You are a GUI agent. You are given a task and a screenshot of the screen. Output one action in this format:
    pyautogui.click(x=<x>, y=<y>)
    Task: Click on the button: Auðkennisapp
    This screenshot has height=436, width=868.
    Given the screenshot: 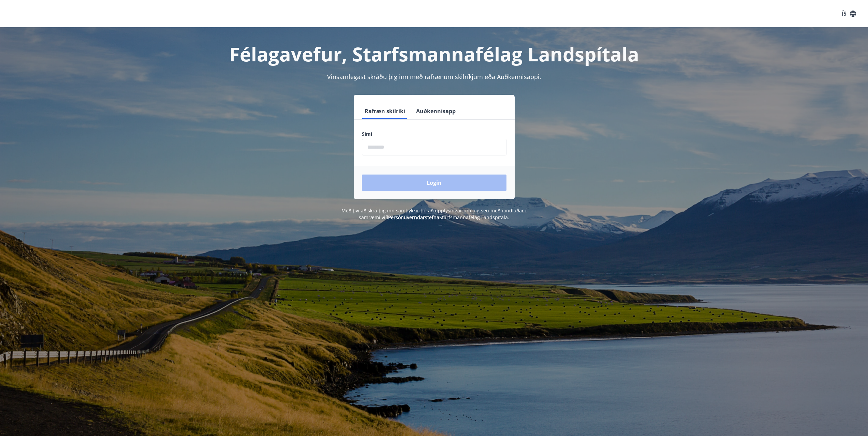 What is the action you would take?
    pyautogui.click(x=436, y=111)
    